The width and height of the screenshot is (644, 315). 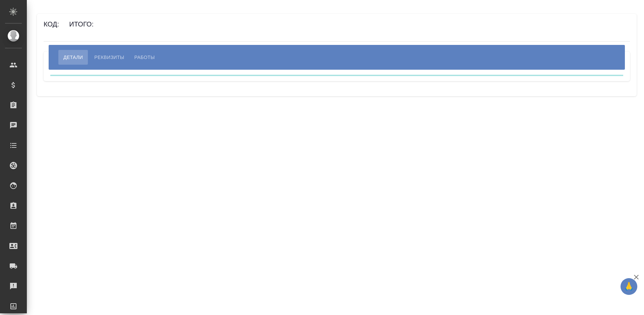 What do you see at coordinates (109, 57) in the screenshot?
I see `span: Реквизиты` at bounding box center [109, 57].